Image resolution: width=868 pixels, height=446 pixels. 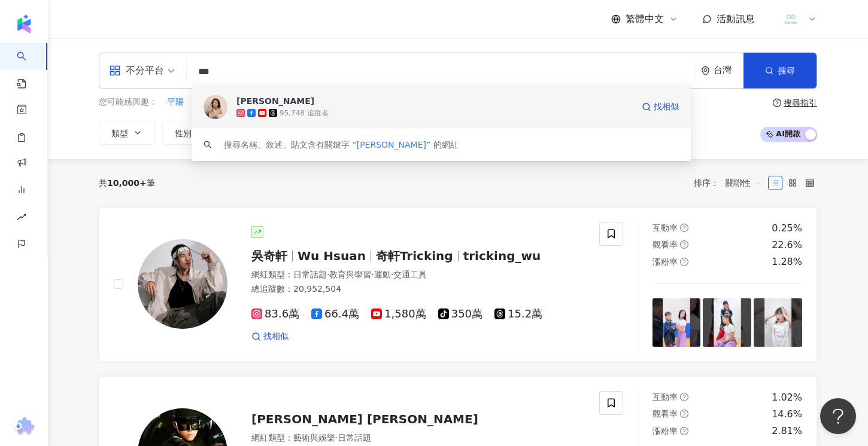 I want to click on div: 1.02%, so click(x=787, y=398).